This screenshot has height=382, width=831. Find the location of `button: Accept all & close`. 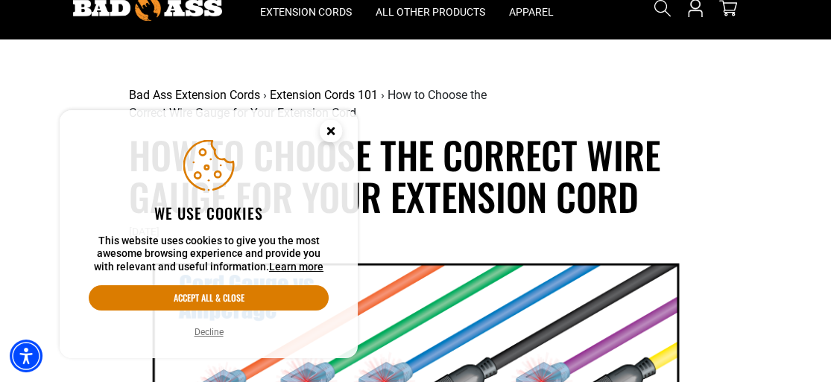

button: Accept all & close is located at coordinates (209, 298).